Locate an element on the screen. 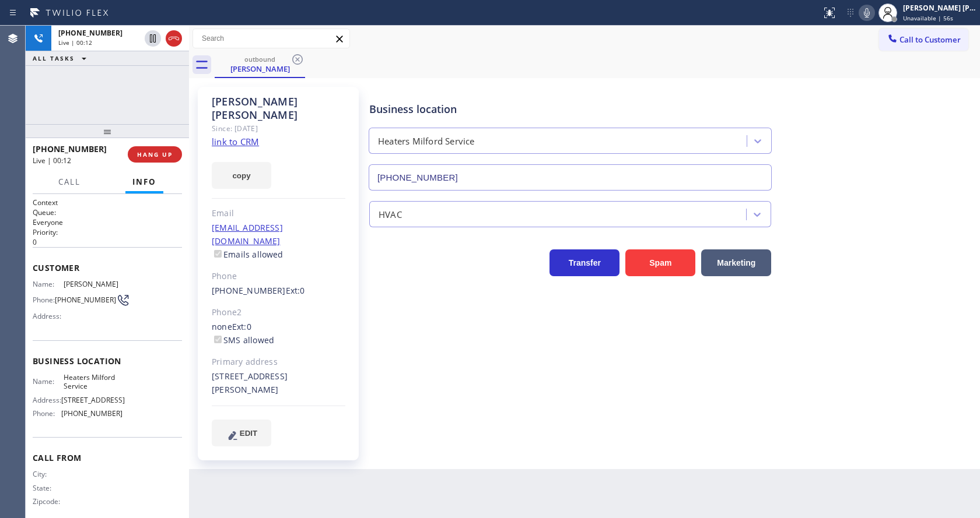  span: Customer is located at coordinates (107, 268).